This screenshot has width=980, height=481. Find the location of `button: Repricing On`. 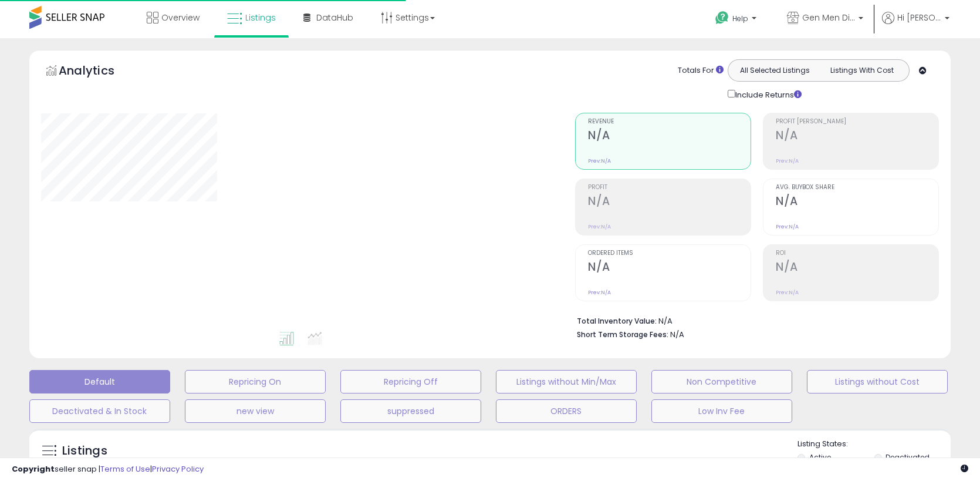

button: Repricing On is located at coordinates (256, 382).